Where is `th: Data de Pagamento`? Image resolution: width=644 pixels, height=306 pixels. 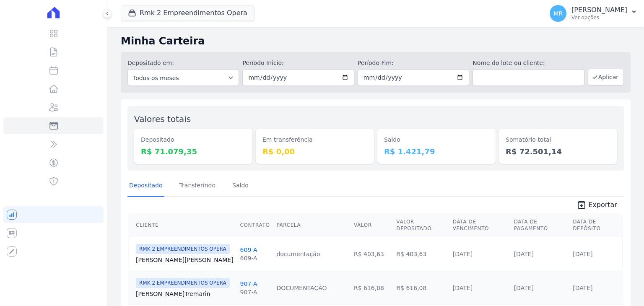
th: Data de Pagamento is located at coordinates (540, 225).